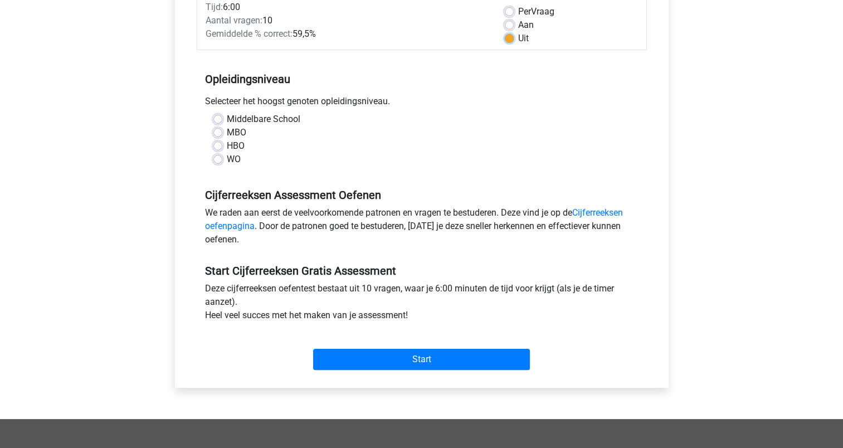 The height and width of the screenshot is (448, 843). Describe the element at coordinates (526, 25) in the screenshot. I see `label: Aan` at that location.